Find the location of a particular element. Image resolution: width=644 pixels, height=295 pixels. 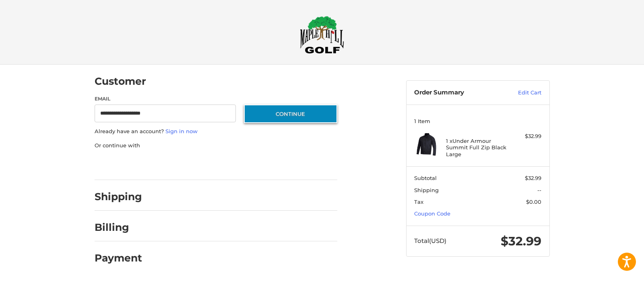

h4: 1 x Under Armour Summit Full Zip Black Large is located at coordinates (477, 147).